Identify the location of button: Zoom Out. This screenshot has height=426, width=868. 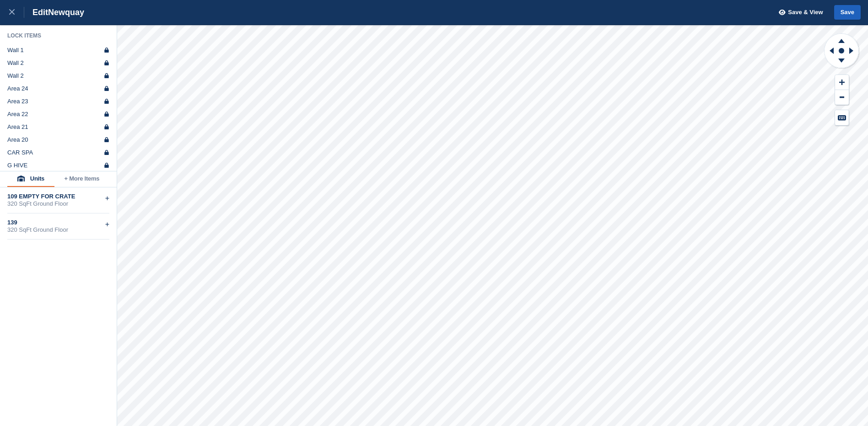
(842, 97).